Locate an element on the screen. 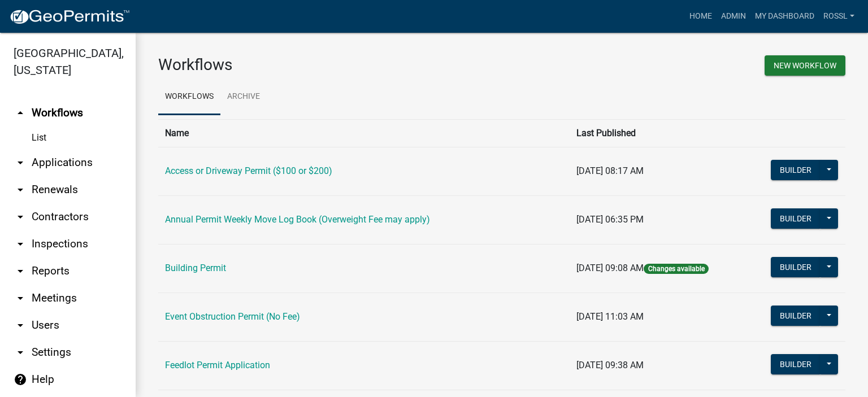  a: RossL is located at coordinates (839, 16).